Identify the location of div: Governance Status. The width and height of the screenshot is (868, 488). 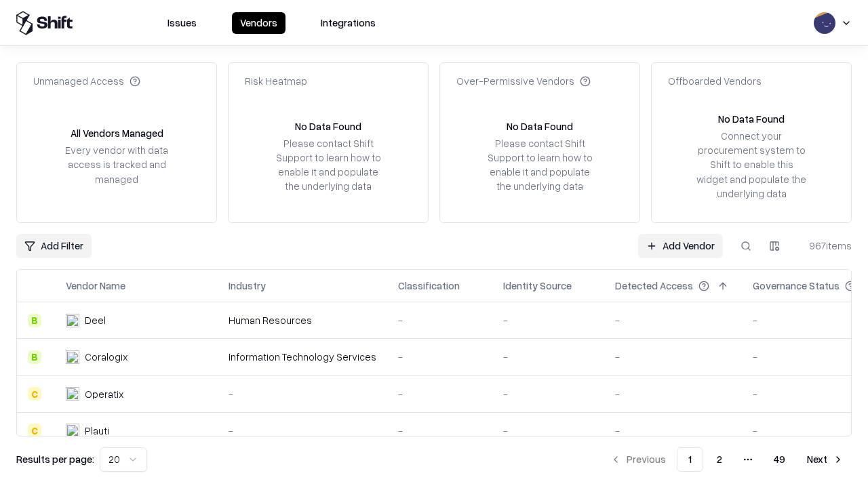
(796, 286).